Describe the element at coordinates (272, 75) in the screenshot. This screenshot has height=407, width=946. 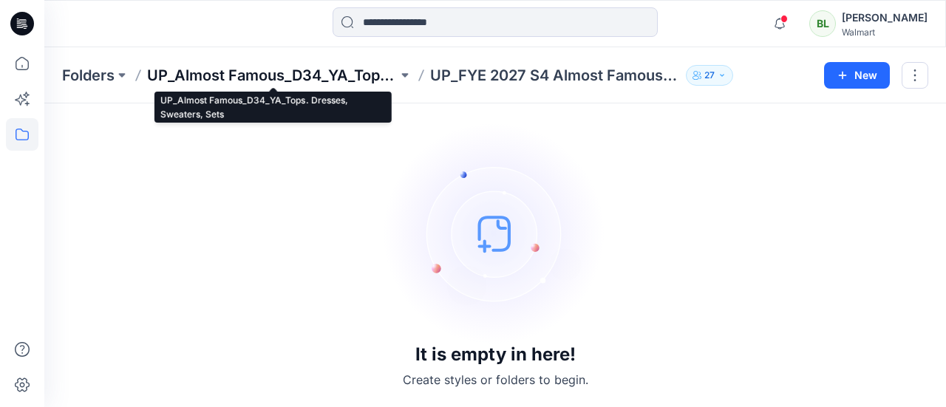
I see `a: UP_Almost Famous_D34_YA_Tops. Dresses, Sweaters, Sets` at that location.